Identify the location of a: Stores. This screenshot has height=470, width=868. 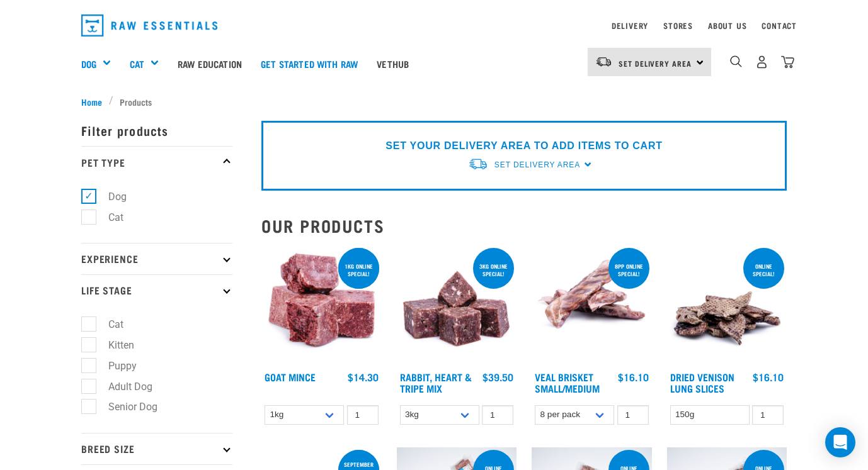
(678, 25).